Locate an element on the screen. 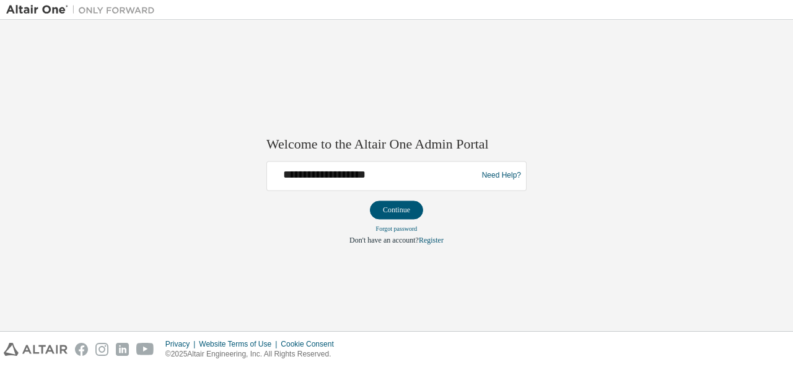 This screenshot has height=367, width=793. h2: Welcome to the Altair One Admin Portal is located at coordinates (397, 145).